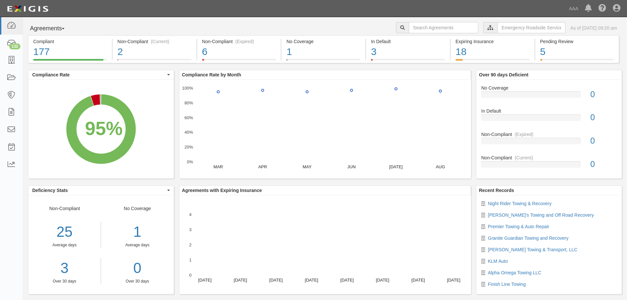  Describe the element at coordinates (189, 117) in the screenshot. I see `text: 60%` at that location.